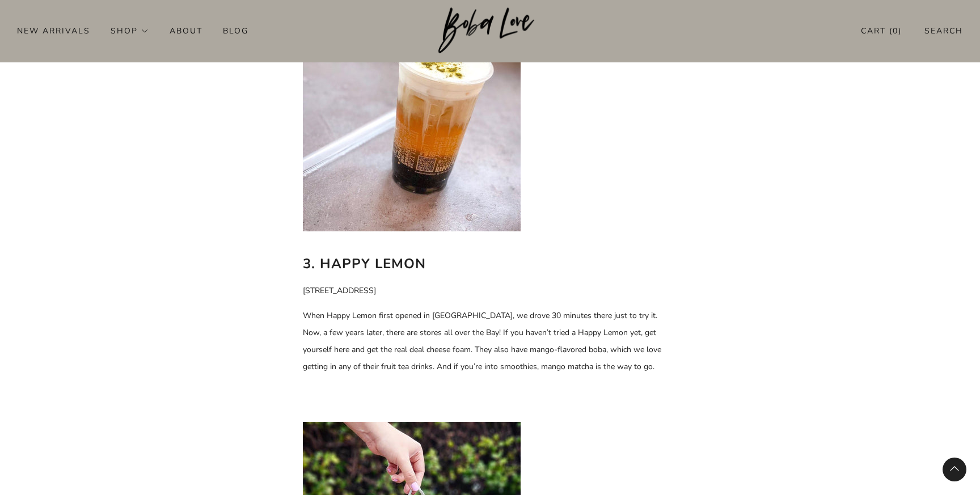 The height and width of the screenshot is (495, 980). What do you see at coordinates (235, 31) in the screenshot?
I see `a: Blog` at bounding box center [235, 31].